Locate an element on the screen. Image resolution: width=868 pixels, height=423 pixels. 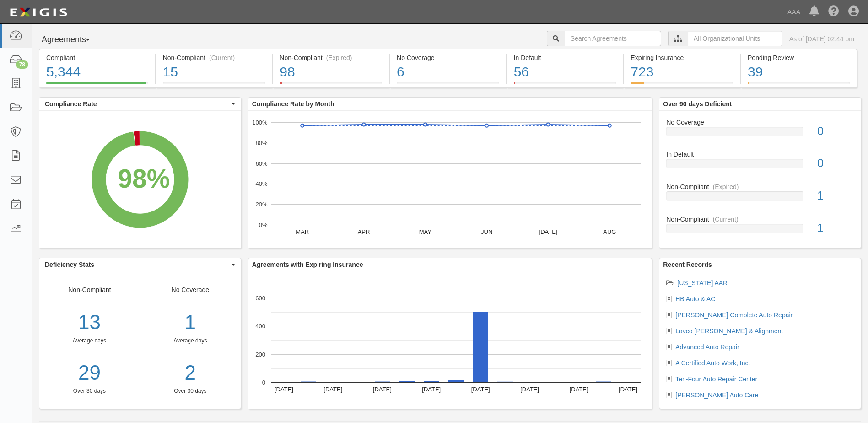
a: No Coverage6 is located at coordinates (448, 85).